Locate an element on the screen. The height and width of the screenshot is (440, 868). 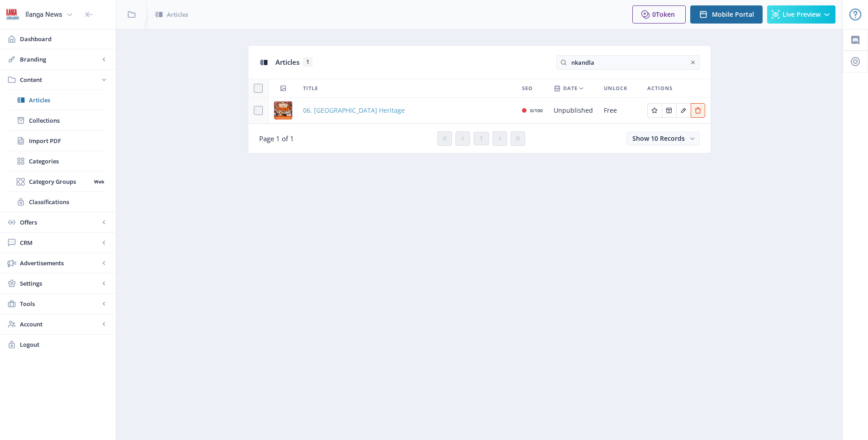
a: Articles is located at coordinates (58, 100).